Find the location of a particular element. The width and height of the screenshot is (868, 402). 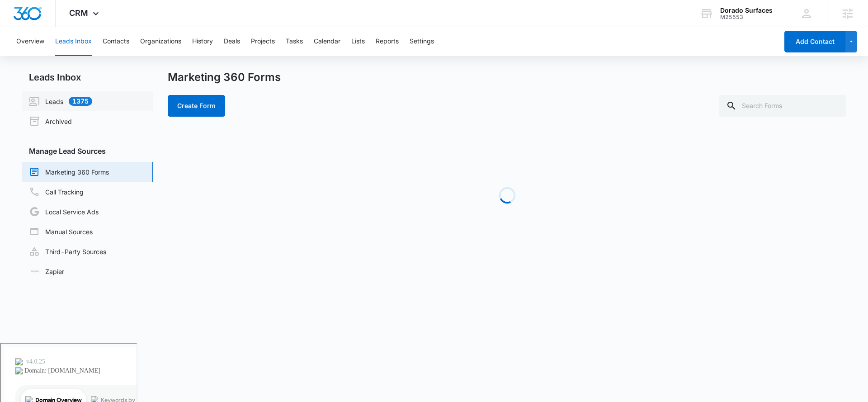

a: Marketing 360 Forms is located at coordinates (68, 171).